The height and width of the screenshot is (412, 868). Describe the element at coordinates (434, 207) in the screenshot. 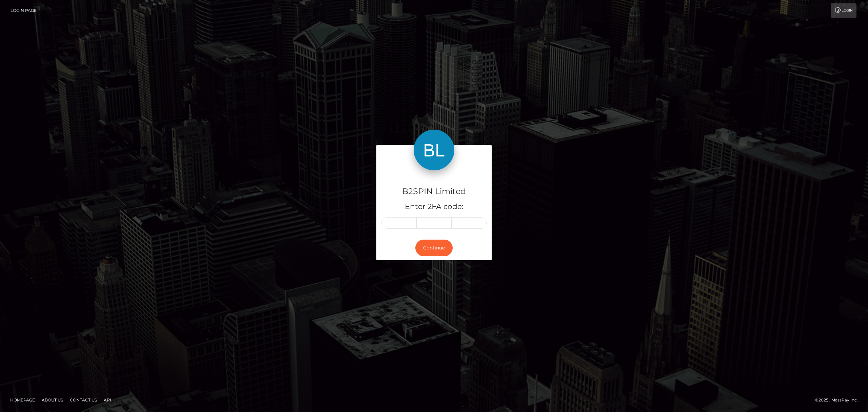

I see `h5: Enter 2FA code:` at that location.